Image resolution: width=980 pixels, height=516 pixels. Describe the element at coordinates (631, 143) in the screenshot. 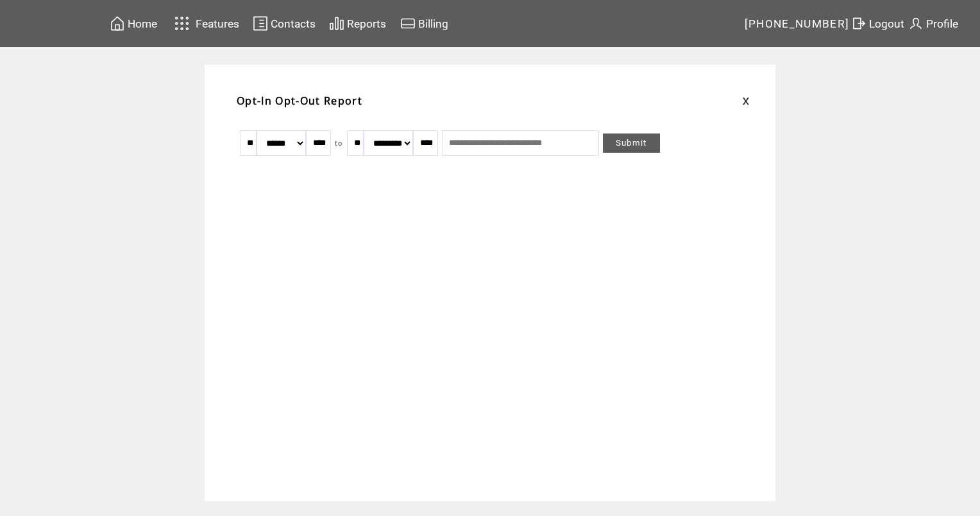

I see `a: Submit` at that location.